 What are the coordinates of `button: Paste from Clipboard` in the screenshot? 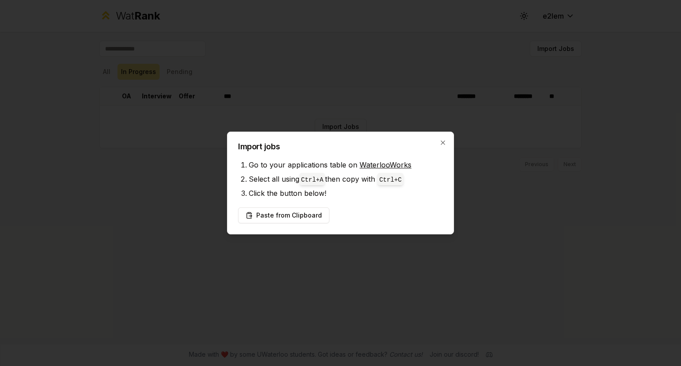 It's located at (284, 216).